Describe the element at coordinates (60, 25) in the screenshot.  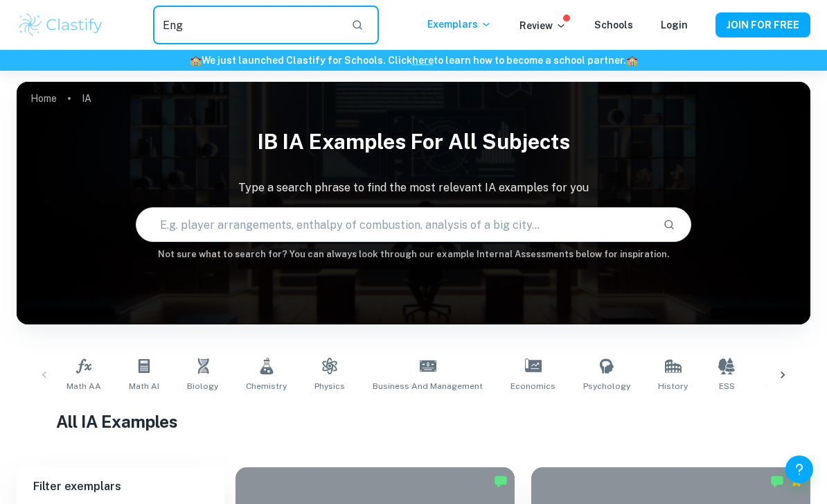
I see `a: Clastify logo` at that location.